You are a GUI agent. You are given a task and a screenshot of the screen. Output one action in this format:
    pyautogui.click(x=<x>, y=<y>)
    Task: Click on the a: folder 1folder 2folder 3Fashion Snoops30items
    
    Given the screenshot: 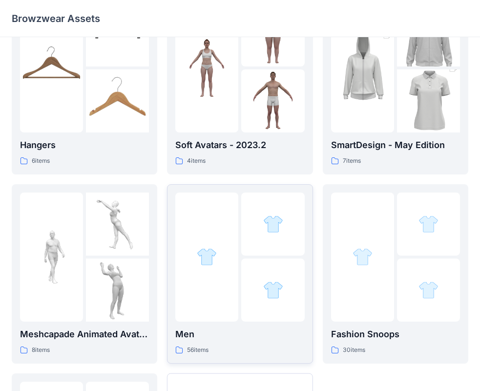 What is the action you would take?
    pyautogui.click(x=396, y=274)
    